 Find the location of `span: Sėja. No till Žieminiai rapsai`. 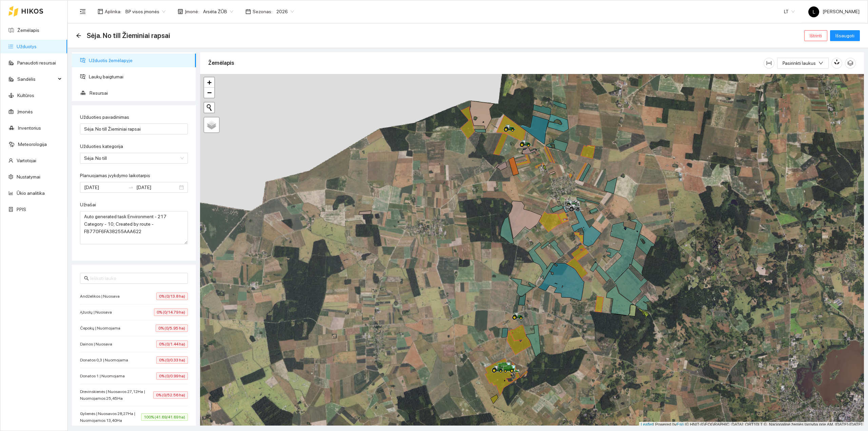

span: Sėja. No till Žieminiai rapsai is located at coordinates (129, 36).